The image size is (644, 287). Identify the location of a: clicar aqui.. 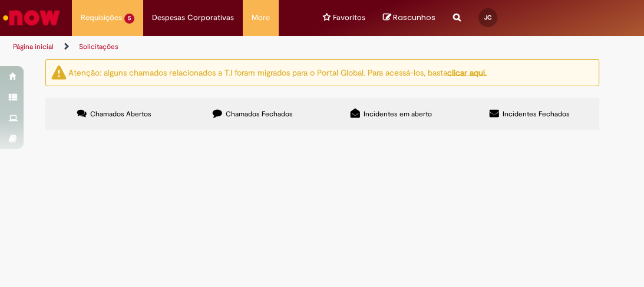
(467, 72).